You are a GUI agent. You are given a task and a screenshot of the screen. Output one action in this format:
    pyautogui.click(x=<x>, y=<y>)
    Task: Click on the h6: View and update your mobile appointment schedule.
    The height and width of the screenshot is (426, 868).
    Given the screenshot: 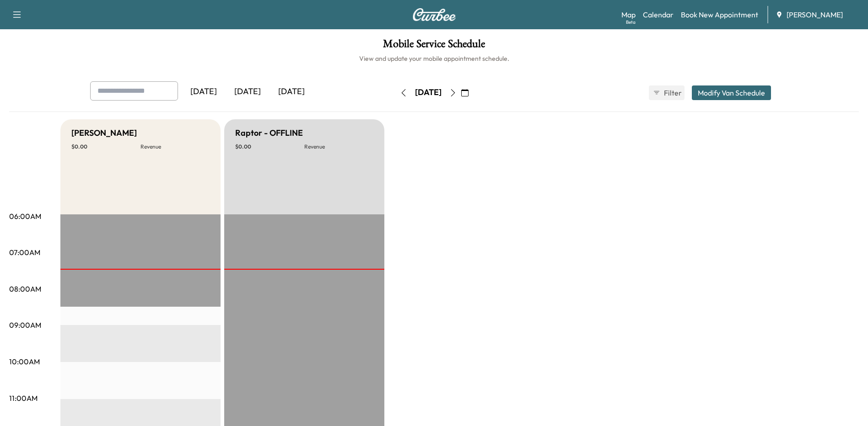 What is the action you would take?
    pyautogui.click(x=434, y=59)
    